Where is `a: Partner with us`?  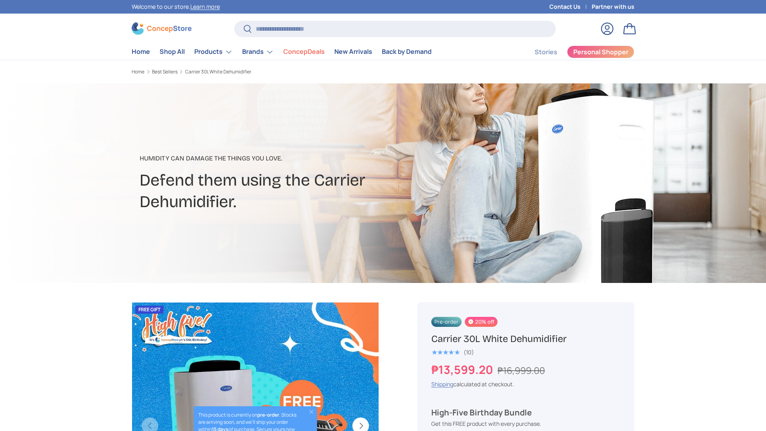 a: Partner with us is located at coordinates (613, 7).